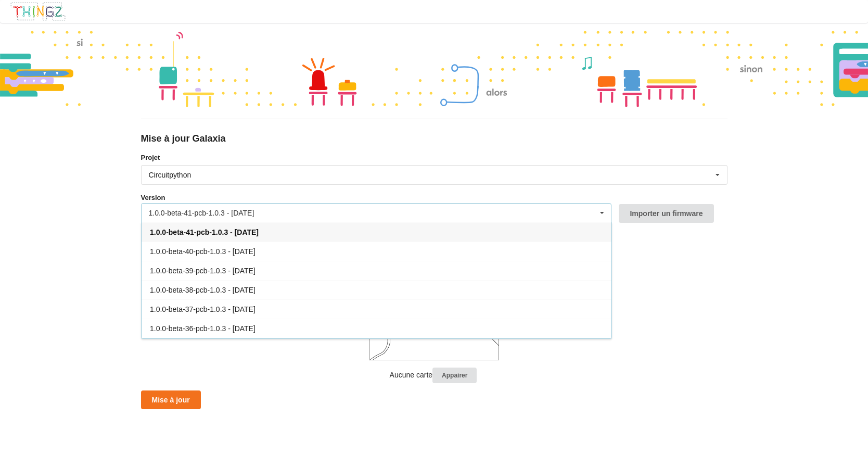 Image resolution: width=868 pixels, height=454 pixels. What do you see at coordinates (434, 138) in the screenshot?
I see `div: Mise à jour Galaxia` at bounding box center [434, 138].